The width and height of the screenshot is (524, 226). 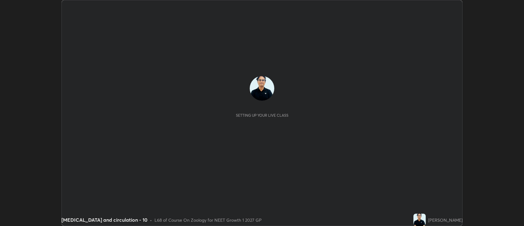 I want to click on div: Setting up your live class, so click(x=262, y=115).